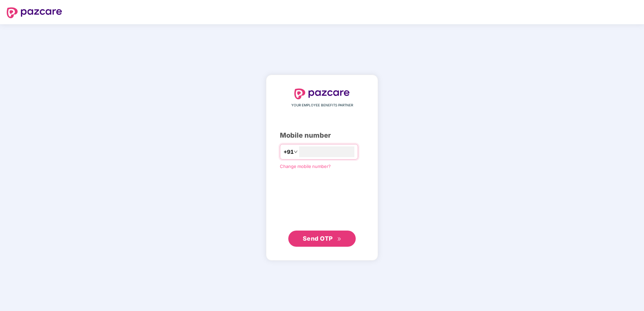 This screenshot has height=311, width=644. What do you see at coordinates (339, 239) in the screenshot?
I see `span: double-right` at bounding box center [339, 239].